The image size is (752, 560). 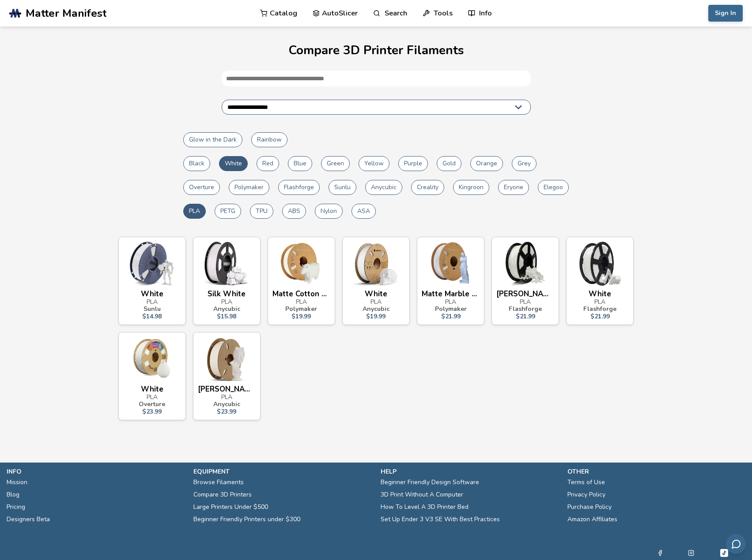 What do you see at coordinates (152, 309) in the screenshot?
I see `strong: Sunlu` at bounding box center [152, 309].